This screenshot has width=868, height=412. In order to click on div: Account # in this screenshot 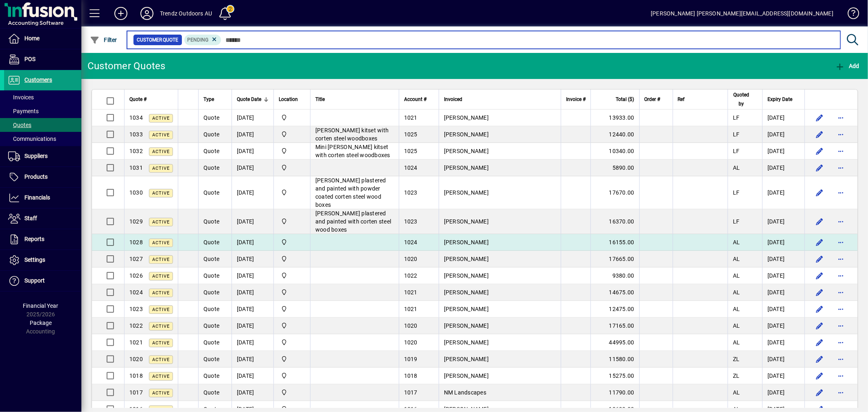, I will do `click(419, 100)`.